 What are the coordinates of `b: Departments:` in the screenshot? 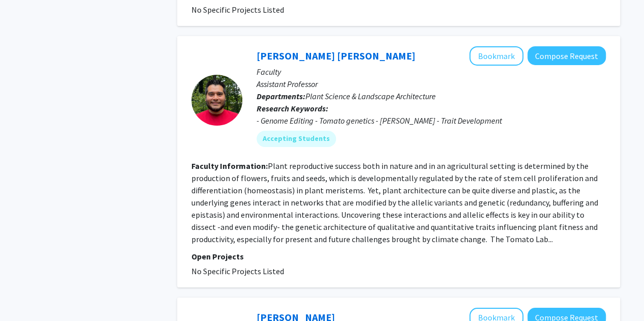 It's located at (281, 96).